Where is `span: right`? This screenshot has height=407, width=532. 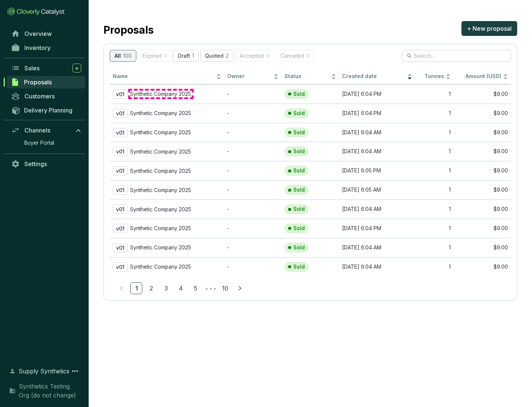 span: right is located at coordinates (240, 288).